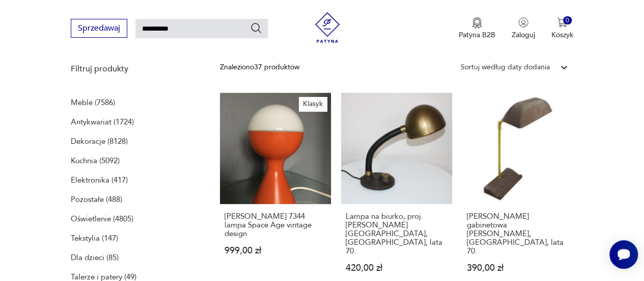 This screenshot has width=644, height=281. What do you see at coordinates (562, 29) in the screenshot?
I see `button: 0Koszyk` at bounding box center [562, 29].